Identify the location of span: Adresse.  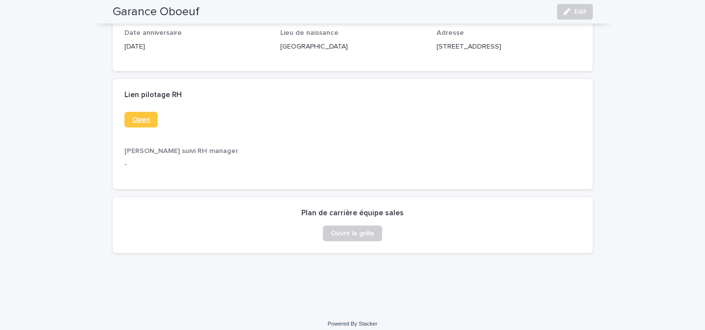
(450, 33).